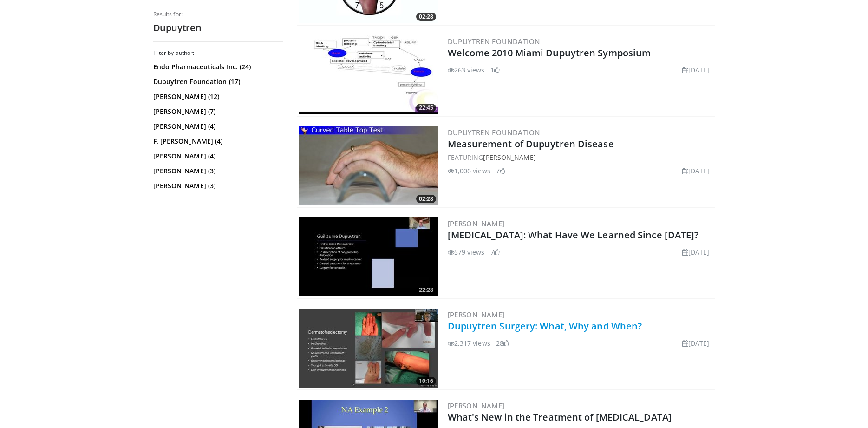  What do you see at coordinates (469, 171) in the screenshot?
I see `li: 1,006 views` at bounding box center [469, 171].